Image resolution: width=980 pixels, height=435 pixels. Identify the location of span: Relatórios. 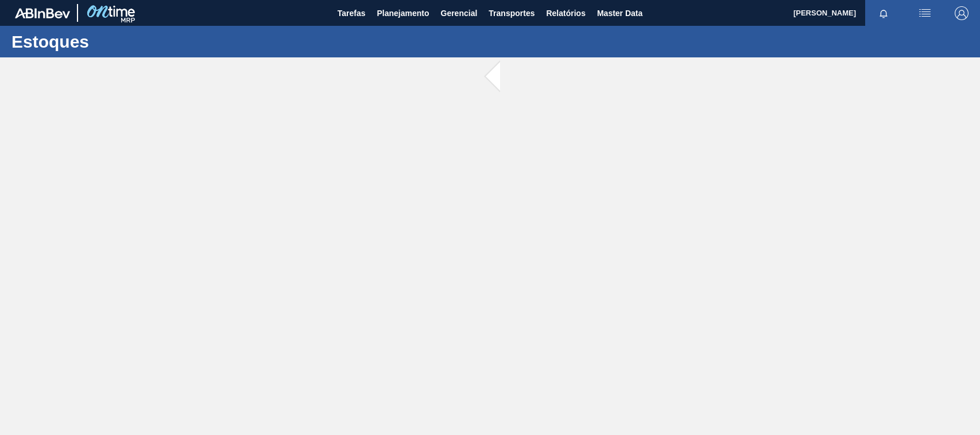
(566, 13).